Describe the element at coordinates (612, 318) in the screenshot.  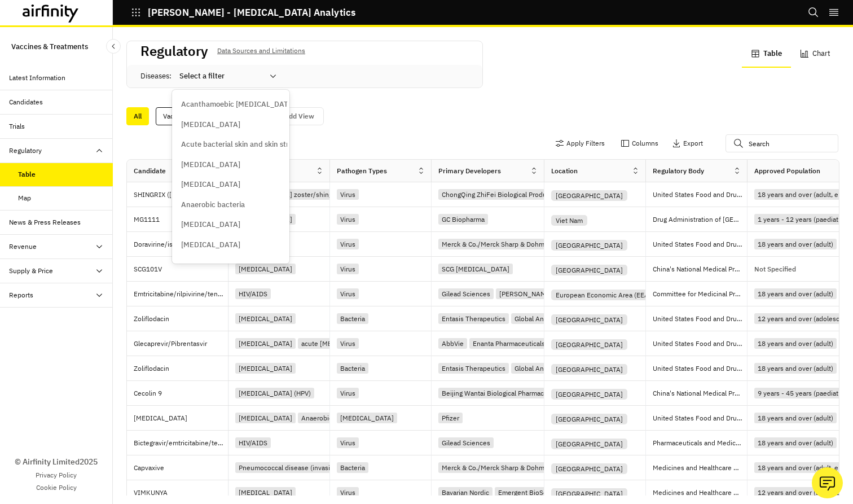
I see `div: Global Antibiotic Research & Development Partnership (GARDP)` at that location.